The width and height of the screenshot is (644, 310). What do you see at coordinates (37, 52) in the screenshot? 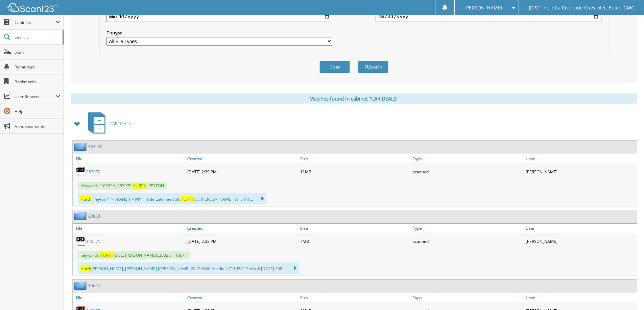
I see `span: Scan` at bounding box center [37, 52].